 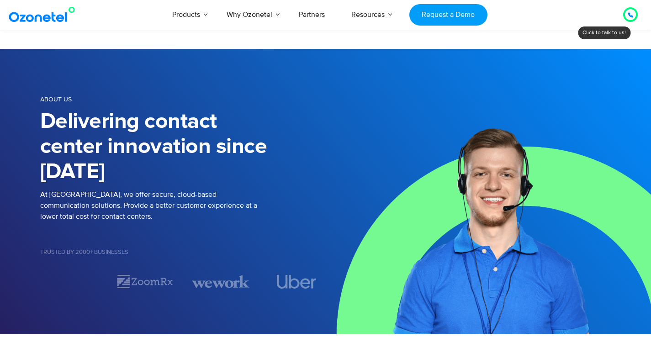 I want to click on div: Image Carousel, so click(x=183, y=281).